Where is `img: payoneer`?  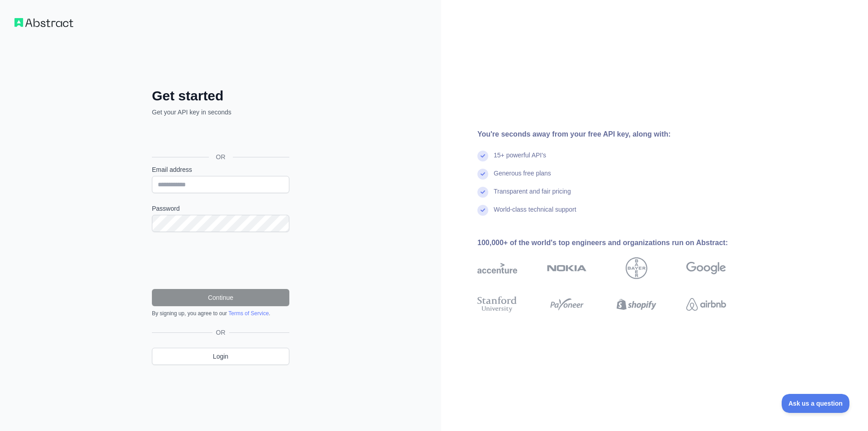
img: payoneer is located at coordinates (567, 304).